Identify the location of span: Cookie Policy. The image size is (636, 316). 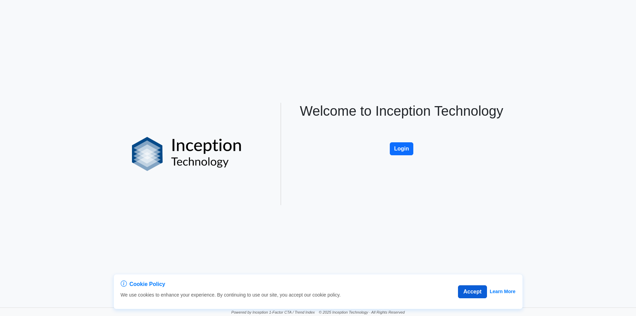
(147, 284).